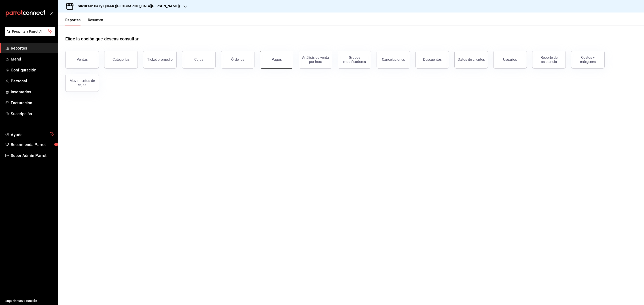 This screenshot has height=305, width=644. I want to click on button: Costos y márgenes, so click(588, 60).